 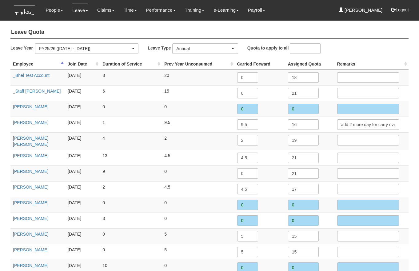 What do you see at coordinates (131, 173) in the screenshot?
I see `td: 9` at bounding box center [131, 173].